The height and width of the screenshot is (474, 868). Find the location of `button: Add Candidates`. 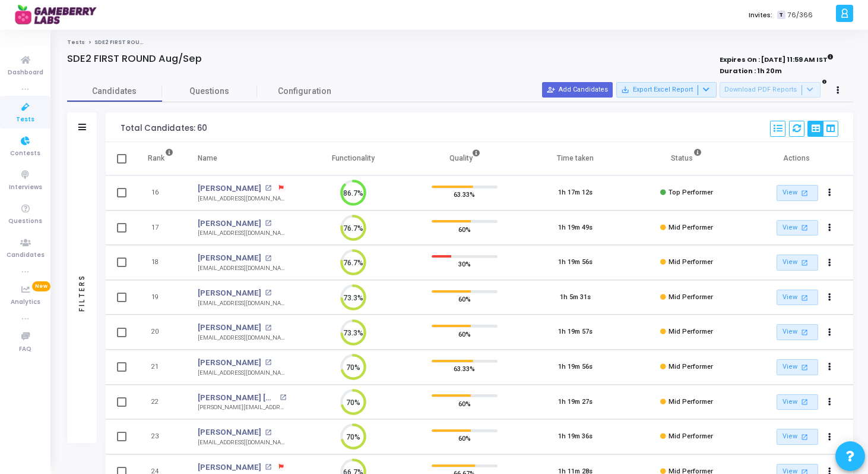

button: Add Candidates is located at coordinates (577, 90).